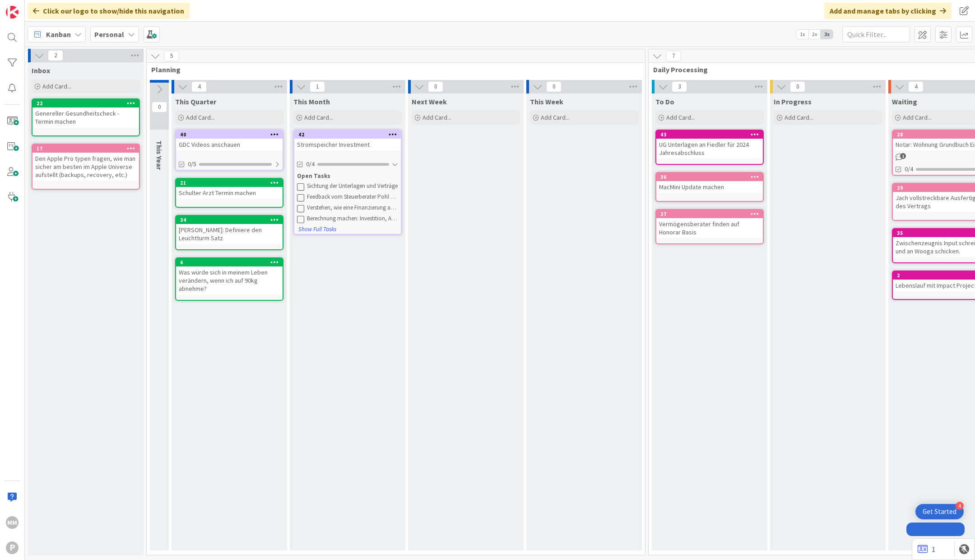  I want to click on span: Next Week, so click(429, 101).